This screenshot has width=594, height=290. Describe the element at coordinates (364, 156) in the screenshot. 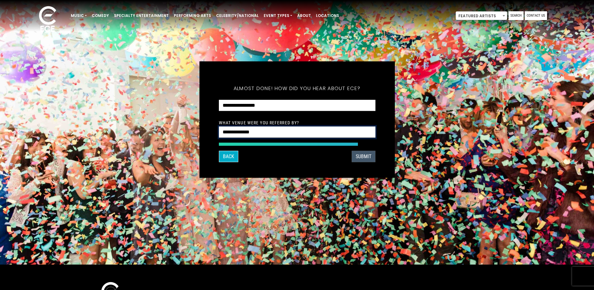

I see `button: SUBMIT` at that location.